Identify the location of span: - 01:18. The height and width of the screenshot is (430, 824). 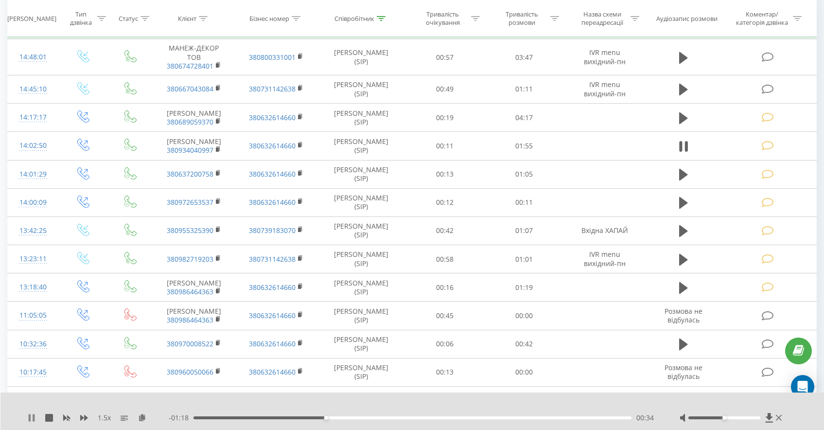
(181, 418).